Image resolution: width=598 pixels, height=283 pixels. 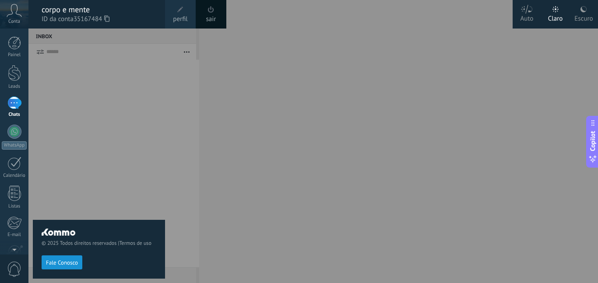 What do you see at coordinates (62, 262) in the screenshot?
I see `span: Fale Conosco` at bounding box center [62, 262].